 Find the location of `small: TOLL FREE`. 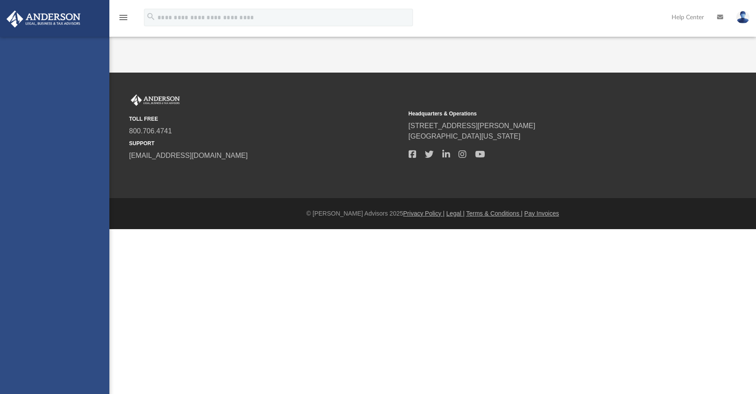

small: TOLL FREE is located at coordinates (266, 119).